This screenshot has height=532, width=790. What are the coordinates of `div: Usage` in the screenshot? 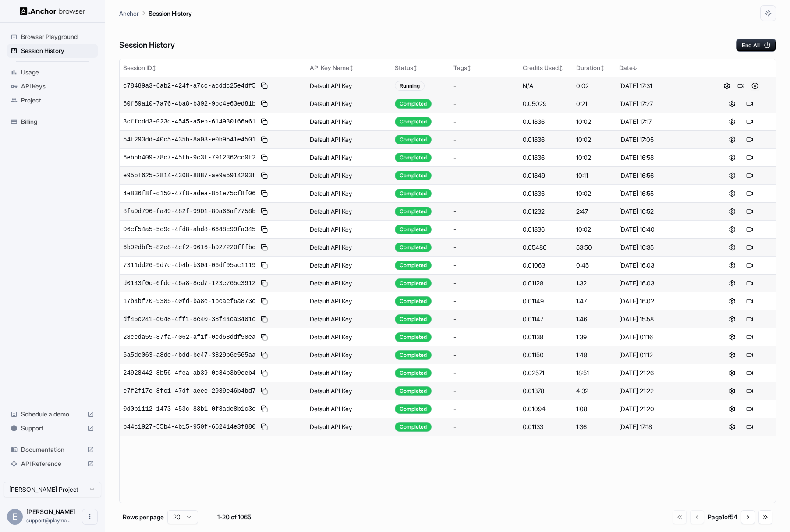 It's located at (52, 72).